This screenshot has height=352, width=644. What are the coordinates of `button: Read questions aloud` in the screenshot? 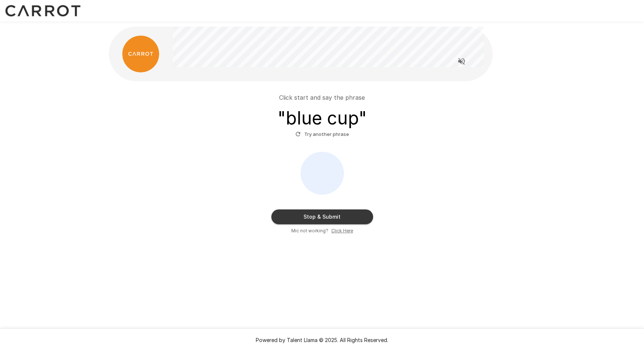 It's located at (461, 61).